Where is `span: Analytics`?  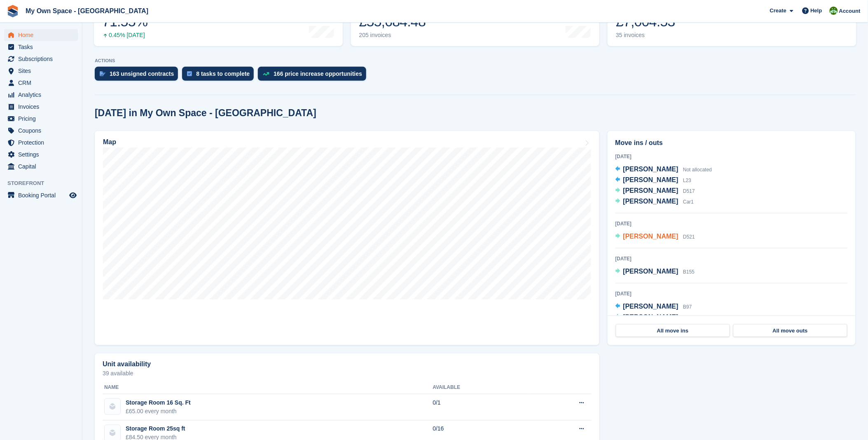 span: Analytics is located at coordinates (43, 95).